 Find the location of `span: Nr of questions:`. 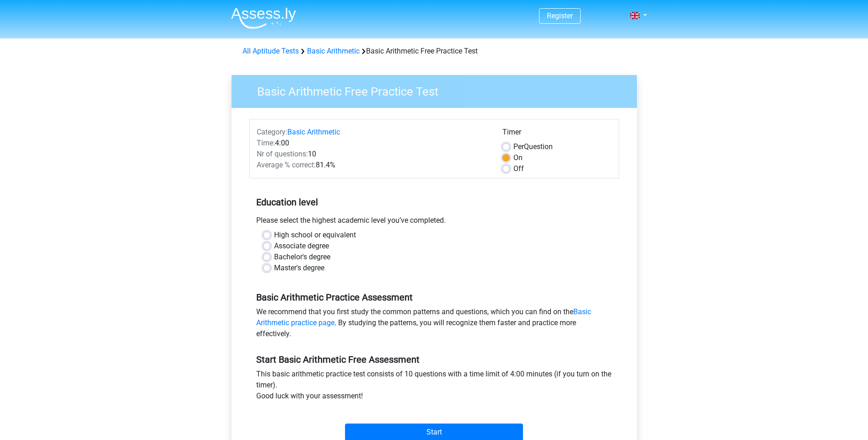

span: Nr of questions: is located at coordinates (282, 154).